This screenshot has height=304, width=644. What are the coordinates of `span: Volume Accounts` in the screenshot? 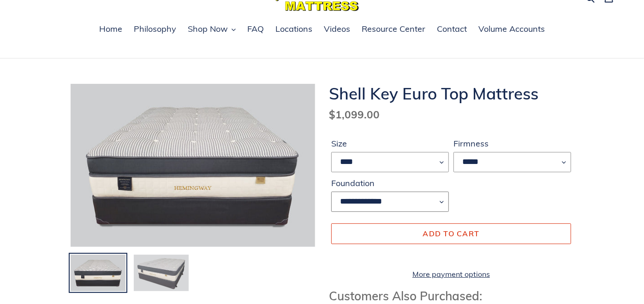 It's located at (512, 29).